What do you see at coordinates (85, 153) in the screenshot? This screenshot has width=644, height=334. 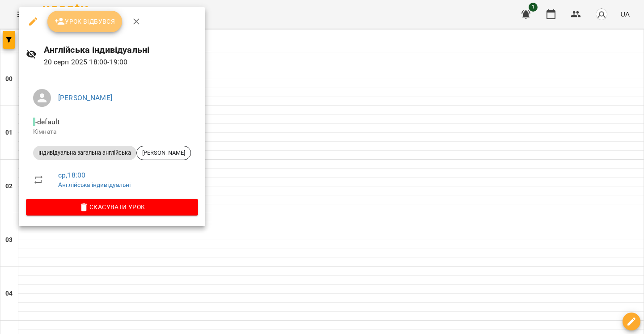 I see `span: Індивідуальна загальна англійська` at bounding box center [85, 153].